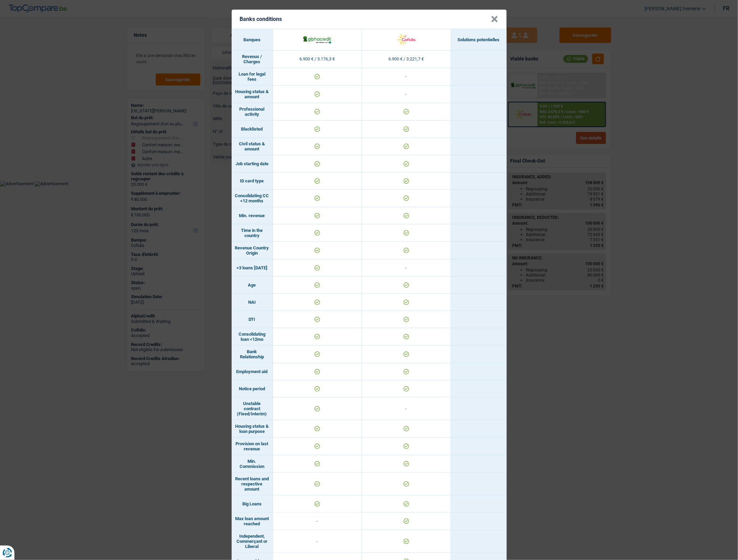  What do you see at coordinates (317, 59) in the screenshot?
I see `td: 6.900 € / 3.176,3 €` at bounding box center [317, 59].